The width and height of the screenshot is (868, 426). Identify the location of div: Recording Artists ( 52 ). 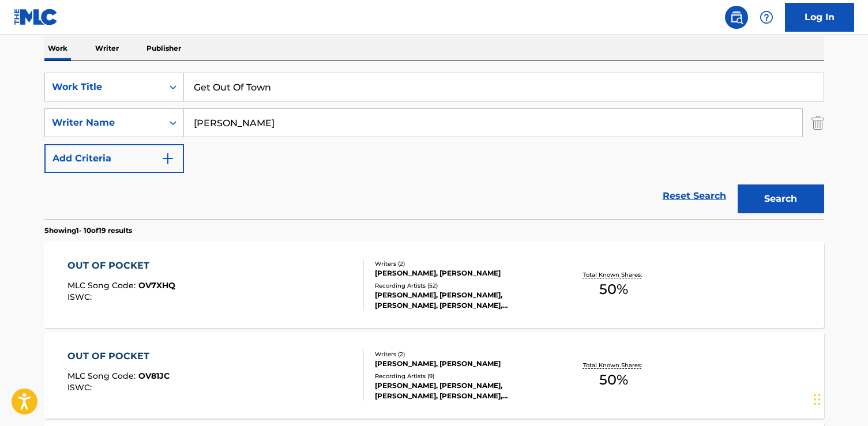
(462, 285).